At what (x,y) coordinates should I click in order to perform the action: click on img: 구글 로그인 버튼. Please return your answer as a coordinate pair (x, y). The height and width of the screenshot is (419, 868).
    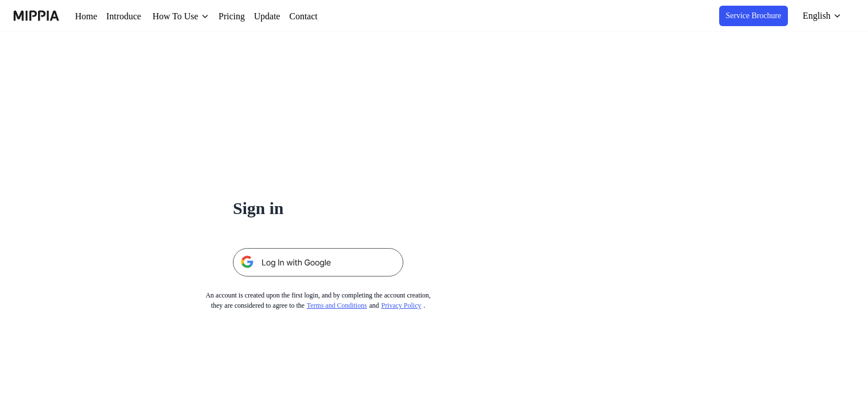
    Looking at the image, I should click on (318, 262).